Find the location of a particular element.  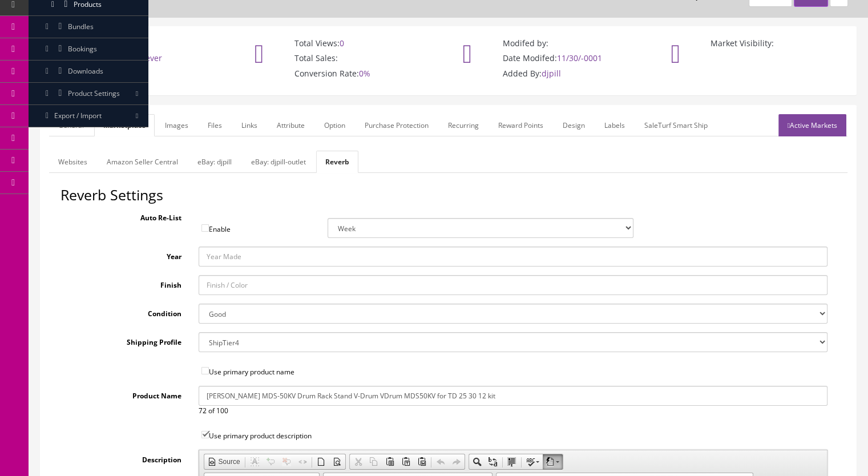

a: Reverb is located at coordinates (337, 161).